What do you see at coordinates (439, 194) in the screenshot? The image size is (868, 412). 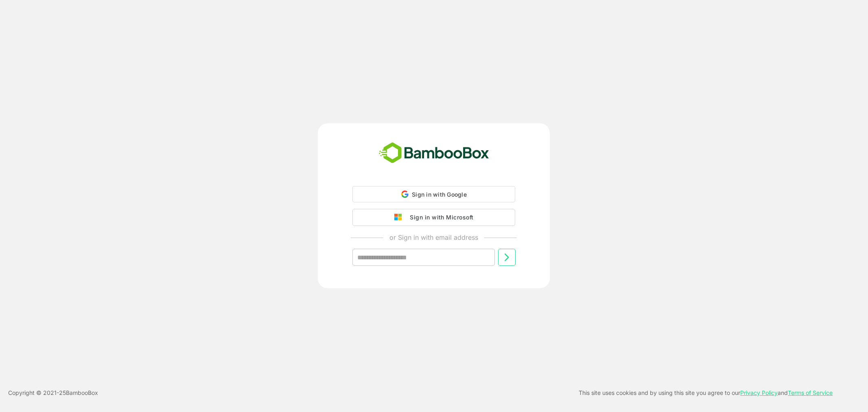 I see `span: Sign in with Google` at bounding box center [439, 194].